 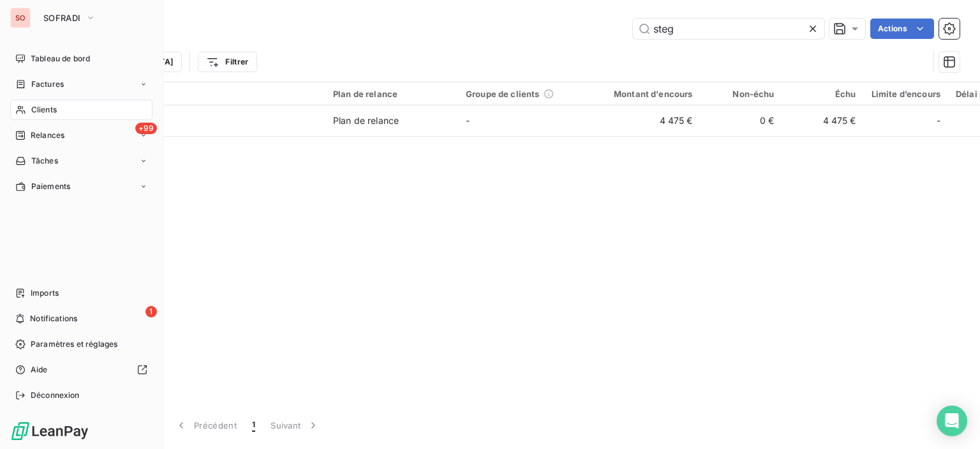 What do you see at coordinates (295, 425) in the screenshot?
I see `button: Suivant` at bounding box center [295, 425].